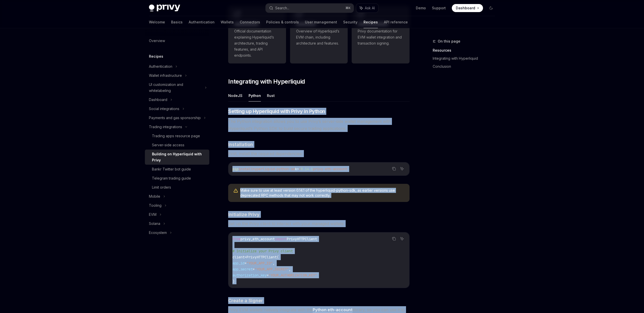  What do you see at coordinates (155, 205) in the screenshot?
I see `div: Tooling` at bounding box center [155, 205].